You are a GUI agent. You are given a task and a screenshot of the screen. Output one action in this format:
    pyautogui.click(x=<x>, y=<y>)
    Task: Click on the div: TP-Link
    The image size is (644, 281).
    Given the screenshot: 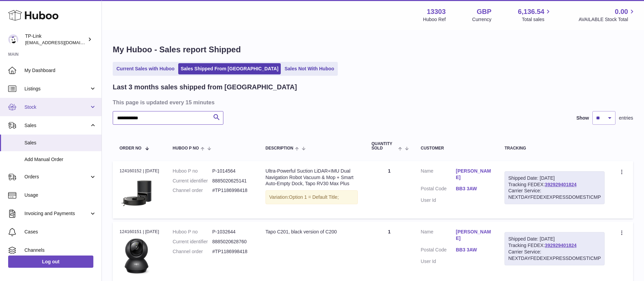 What is the action you would take?
    pyautogui.click(x=56, y=40)
    